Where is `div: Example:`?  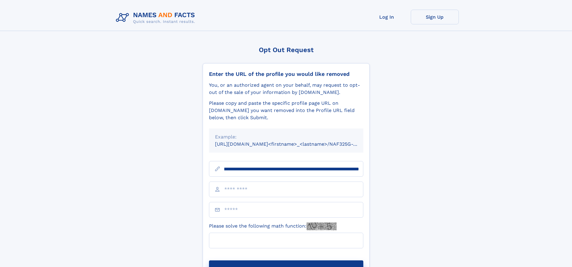
div: Example: is located at coordinates (286, 137).